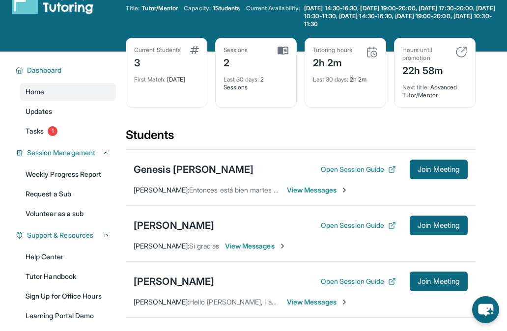  I want to click on div: Current Students, so click(157, 50).